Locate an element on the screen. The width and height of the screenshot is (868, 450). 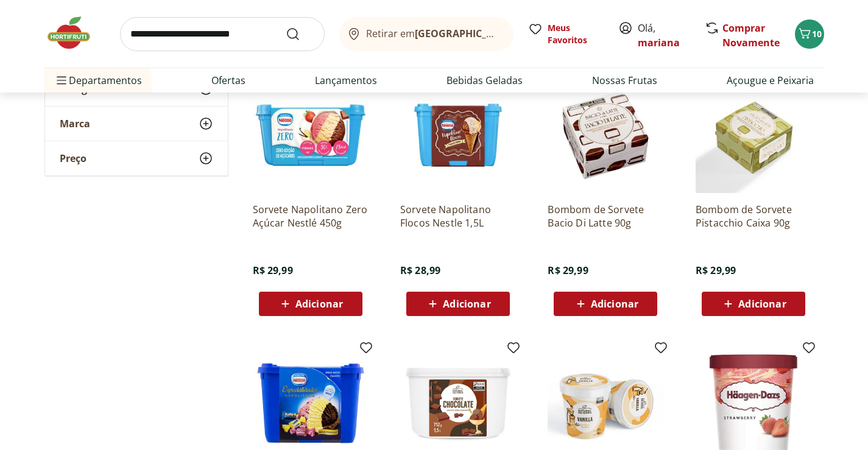
button: Menu is located at coordinates (62, 81).